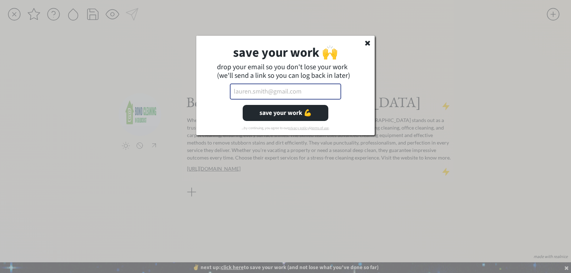  Describe the element at coordinates (285, 128) in the screenshot. I see `div: ...by continuing, you agree to our & .` at that location.